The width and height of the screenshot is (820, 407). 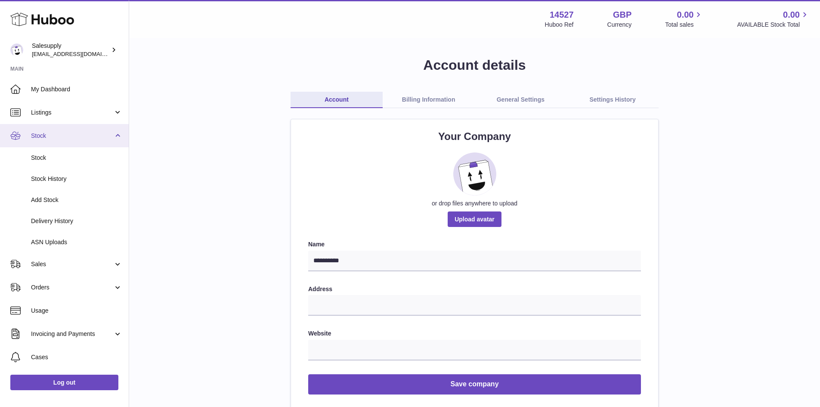 What do you see at coordinates (474, 384) in the screenshot?
I see `button: Save company` at bounding box center [474, 384].